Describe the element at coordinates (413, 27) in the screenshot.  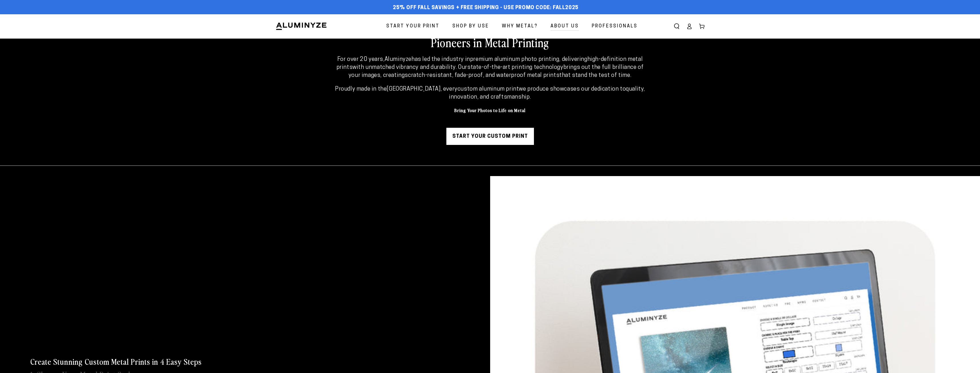
I see `span: Start Your Print` at that location.